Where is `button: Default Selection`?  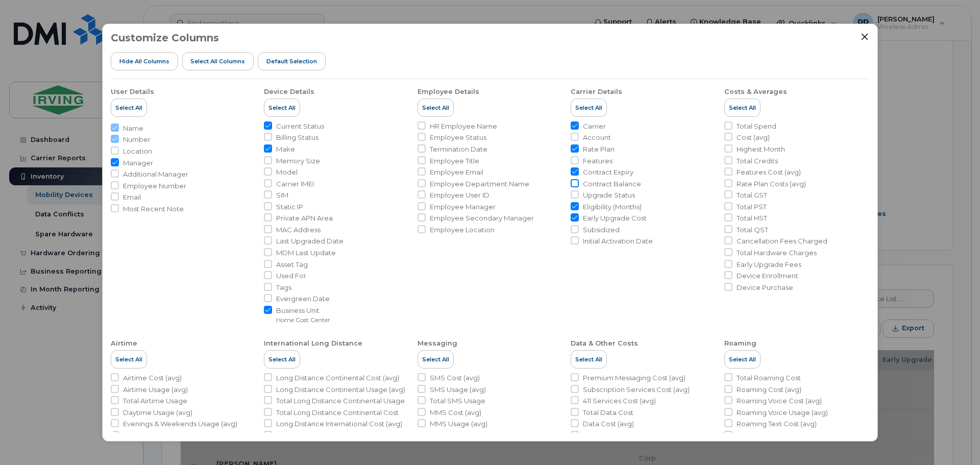
button: Default Selection is located at coordinates (291, 62).